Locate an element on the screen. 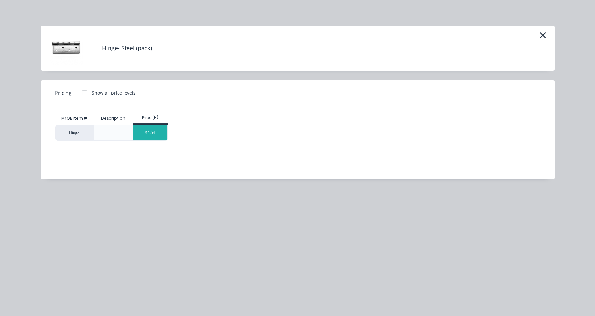 The width and height of the screenshot is (595, 316). div: MYOB Item # is located at coordinates (74, 118).